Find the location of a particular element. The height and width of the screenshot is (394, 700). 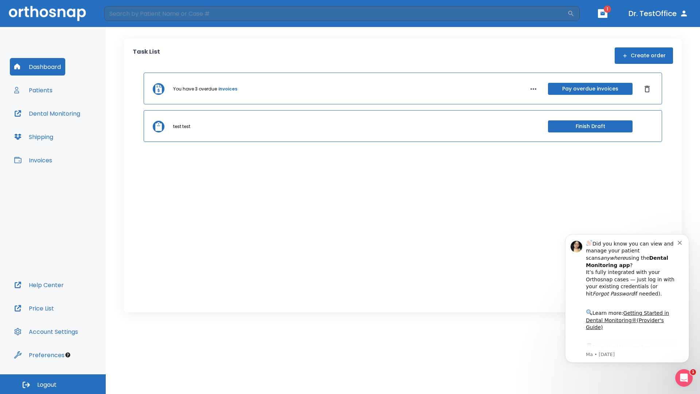

div: message notification from Ma, 4w ago. 👋🏻 Did you know you can view and manage your patient scans ... is located at coordinates (73, 75).